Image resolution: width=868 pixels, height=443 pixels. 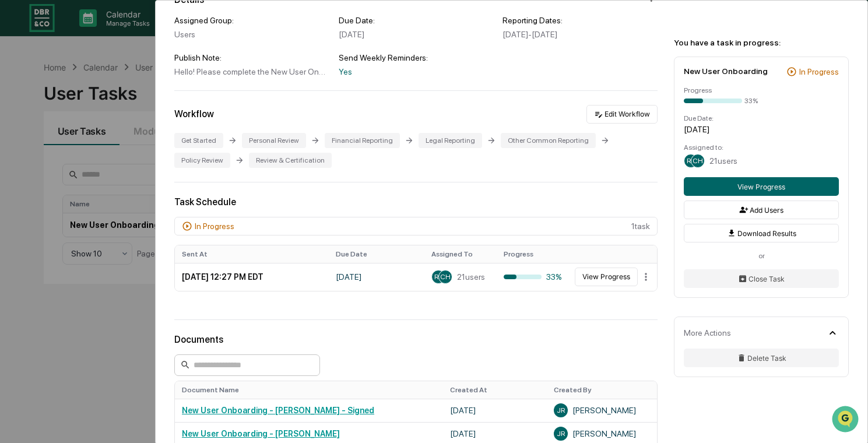 I want to click on div: Personal Review, so click(x=274, y=141).